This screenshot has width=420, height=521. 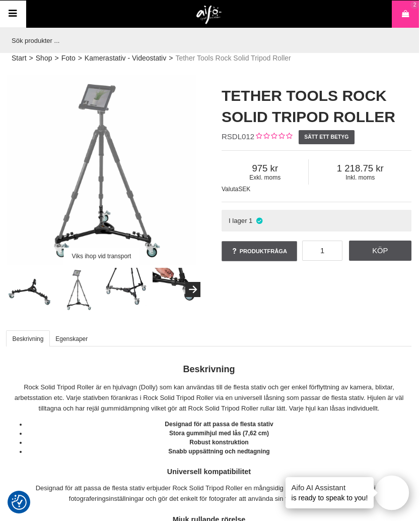 What do you see at coordinates (265, 177) in the screenshot?
I see `span: Exkl. moms` at bounding box center [265, 177].